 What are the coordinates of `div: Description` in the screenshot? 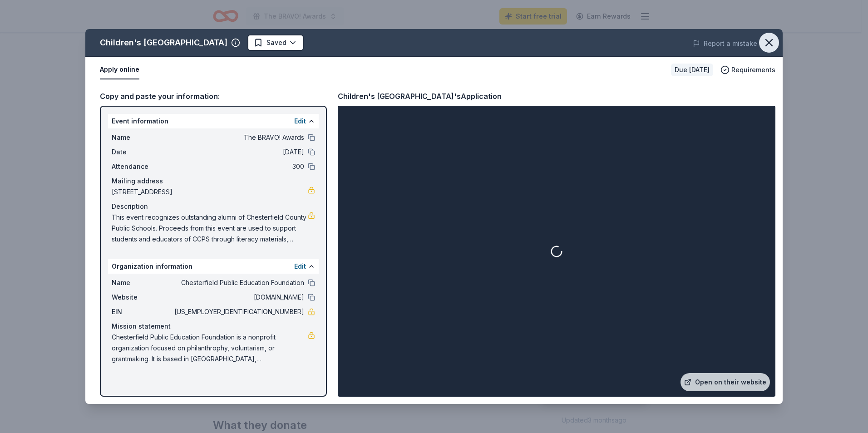 It's located at (213, 206).